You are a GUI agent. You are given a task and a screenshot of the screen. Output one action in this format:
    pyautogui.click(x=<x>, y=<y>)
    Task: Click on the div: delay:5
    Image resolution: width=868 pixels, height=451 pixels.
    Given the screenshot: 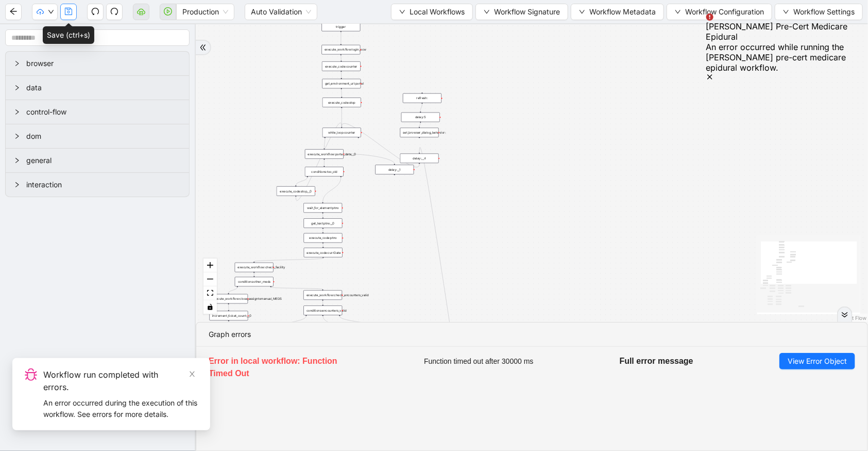 What is the action you would take?
    pyautogui.click(x=420, y=117)
    